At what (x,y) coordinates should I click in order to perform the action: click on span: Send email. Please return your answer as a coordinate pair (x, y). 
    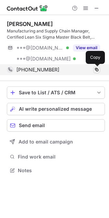
    Looking at the image, I should click on (32, 125).